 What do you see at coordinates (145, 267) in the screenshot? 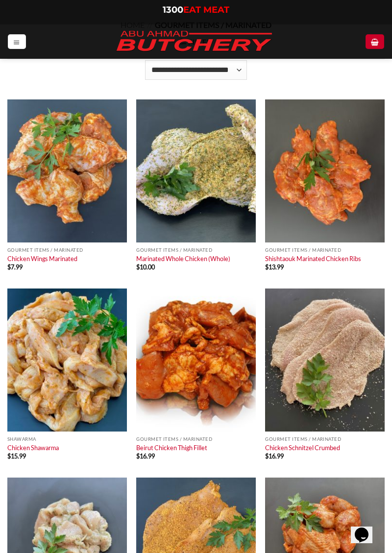
I see `bdi: 10.00` at bounding box center [145, 267].